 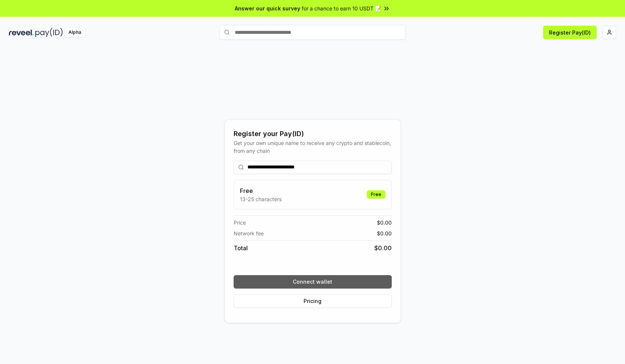 What do you see at coordinates (570, 32) in the screenshot?
I see `button: Register Pay(ID)` at bounding box center [570, 32].